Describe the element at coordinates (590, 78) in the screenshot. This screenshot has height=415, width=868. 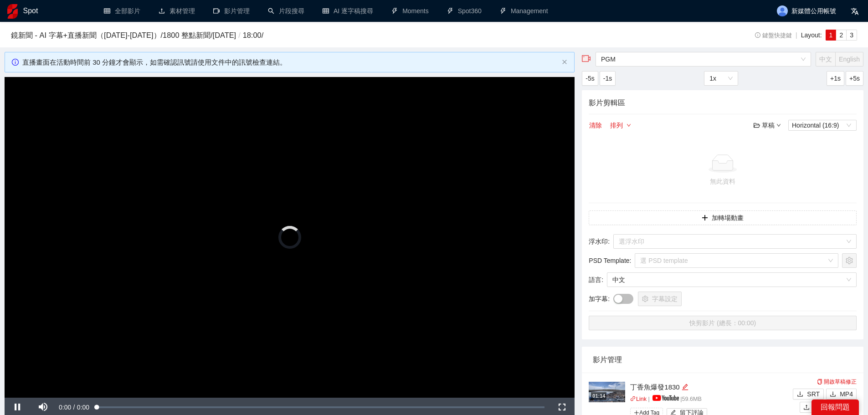
I see `span: -5s` at that location.